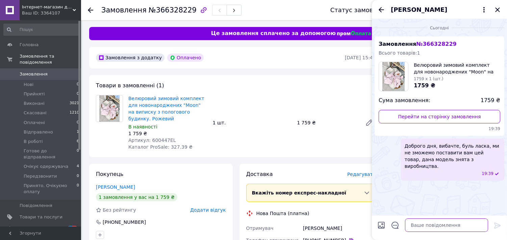  What do you see at coordinates (393, 77) in the screenshot?
I see `img: 6409995921_w100_h100_velyurovij-zimovij-komplekt.jpg` at bounding box center [393, 77].